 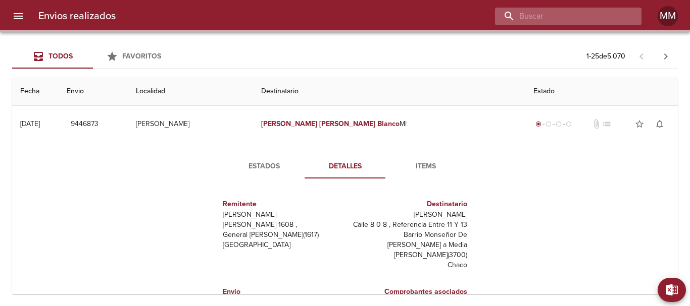 What do you see at coordinates (659, 124) in the screenshot?
I see `span: notifications_none` at bounding box center [659, 124].